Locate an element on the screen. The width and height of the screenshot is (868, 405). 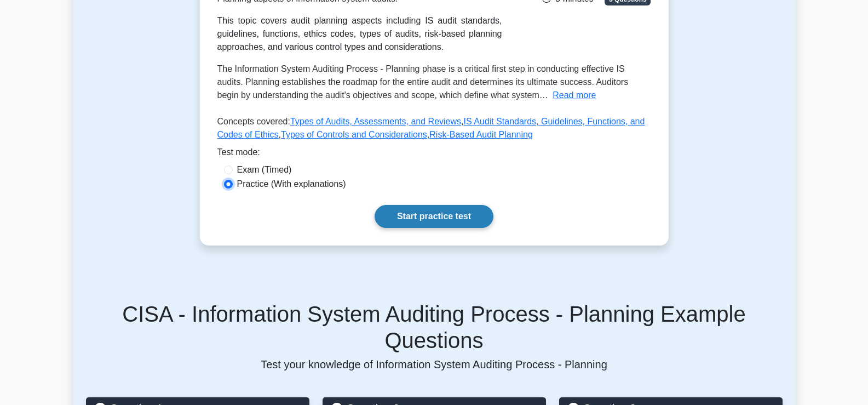
p: Test your knowledge of Information System Auditing Process - Planning is located at coordinates (434, 364).